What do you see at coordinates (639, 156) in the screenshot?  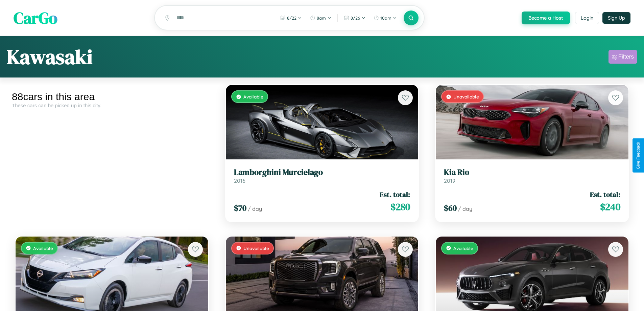 I see `div: Give Feedback` at bounding box center [639, 156].